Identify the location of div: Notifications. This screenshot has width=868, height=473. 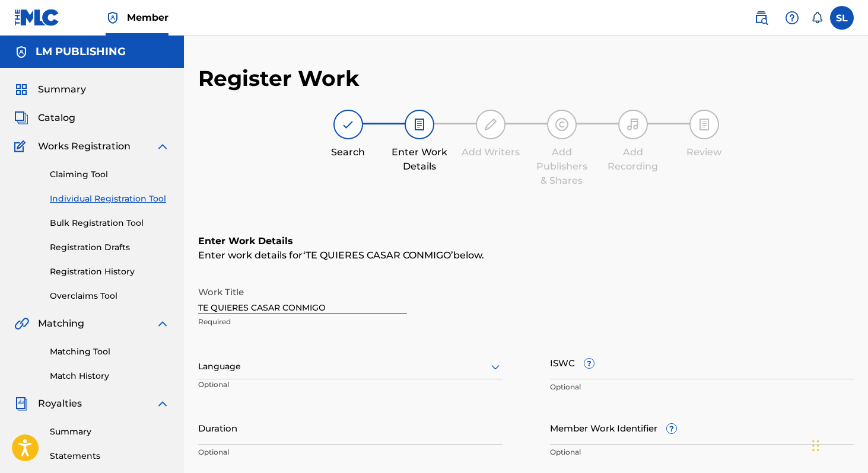
(816, 18).